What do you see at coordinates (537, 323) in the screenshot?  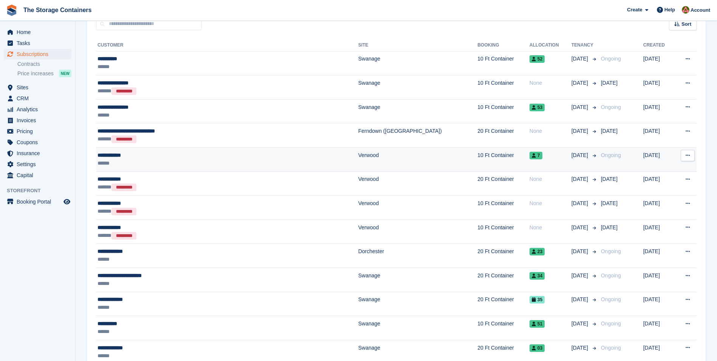 I see `span: 51` at bounding box center [537, 323].